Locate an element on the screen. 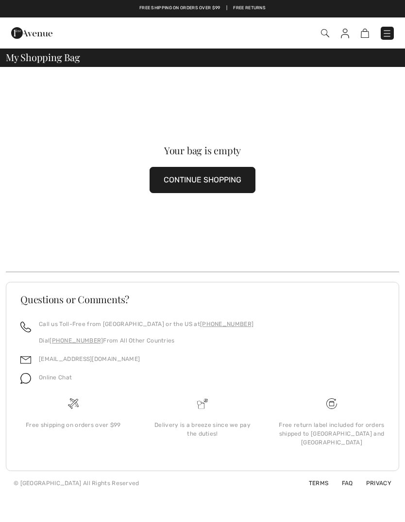 The width and height of the screenshot is (405, 522). img: Search is located at coordinates (325, 33).